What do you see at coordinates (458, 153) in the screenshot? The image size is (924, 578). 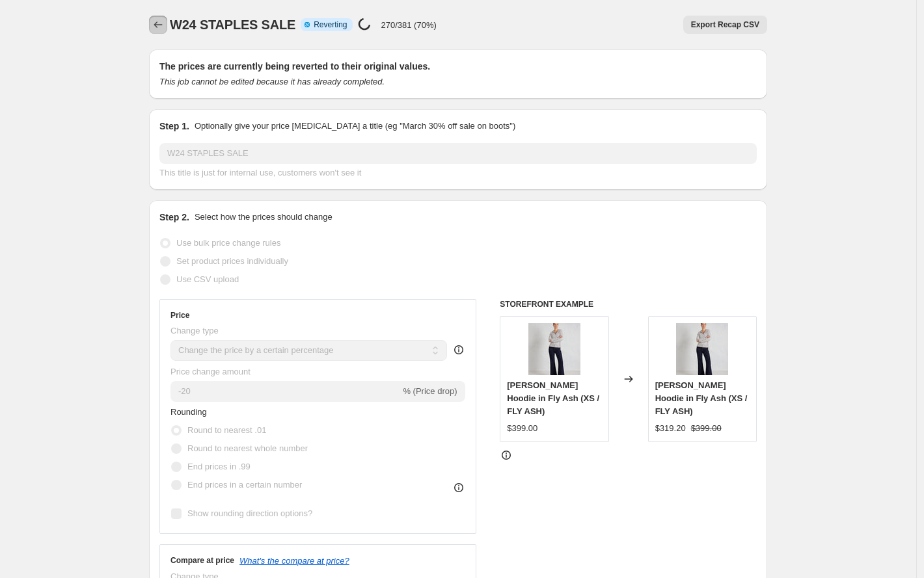 I see `input: 30% off holiday sale` at bounding box center [458, 153].